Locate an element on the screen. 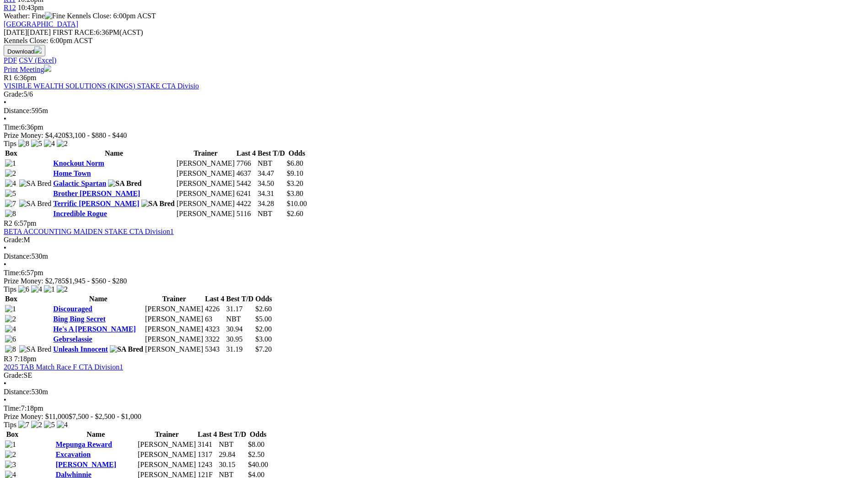 Image resolution: width=868 pixels, height=478 pixels. td: 3322 is located at coordinates (215, 340).